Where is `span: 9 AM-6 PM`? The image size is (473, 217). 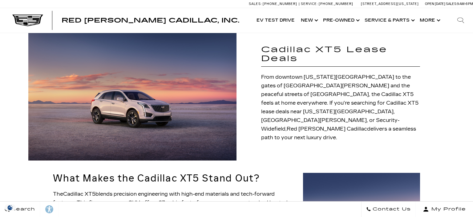
span: 9 AM-6 PM is located at coordinates (465, 4).